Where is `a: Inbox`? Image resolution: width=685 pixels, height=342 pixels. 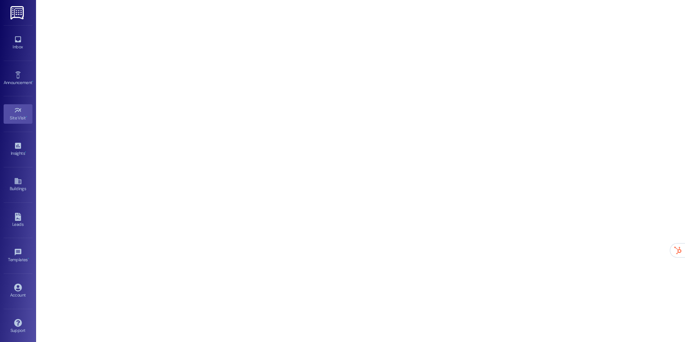
a: Inbox is located at coordinates (18, 43).